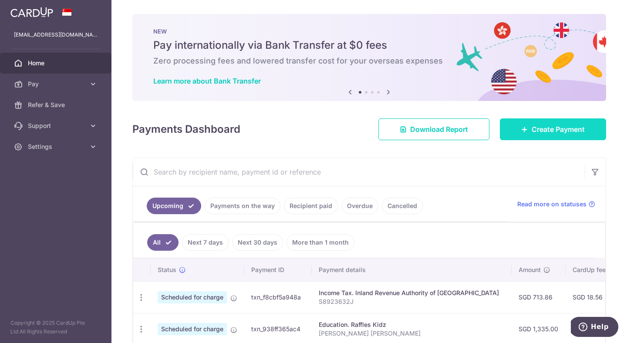 This screenshot has height=343, width=627. I want to click on a: Cancelled, so click(403, 206).